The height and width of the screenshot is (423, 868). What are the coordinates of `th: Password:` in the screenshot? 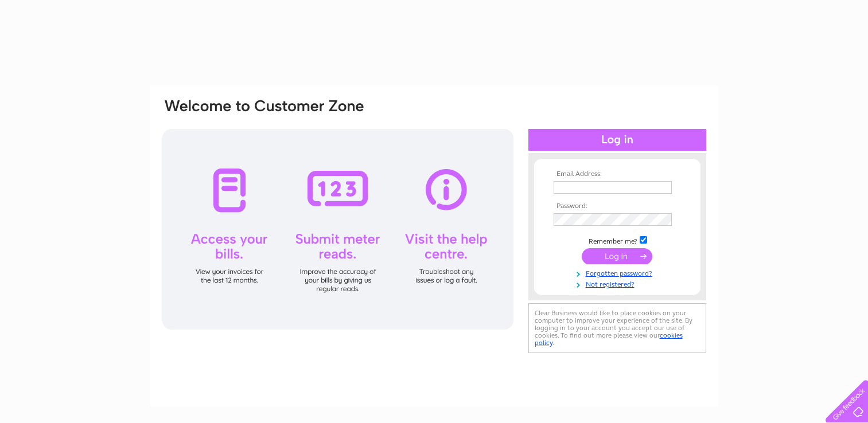 It's located at (618, 206).